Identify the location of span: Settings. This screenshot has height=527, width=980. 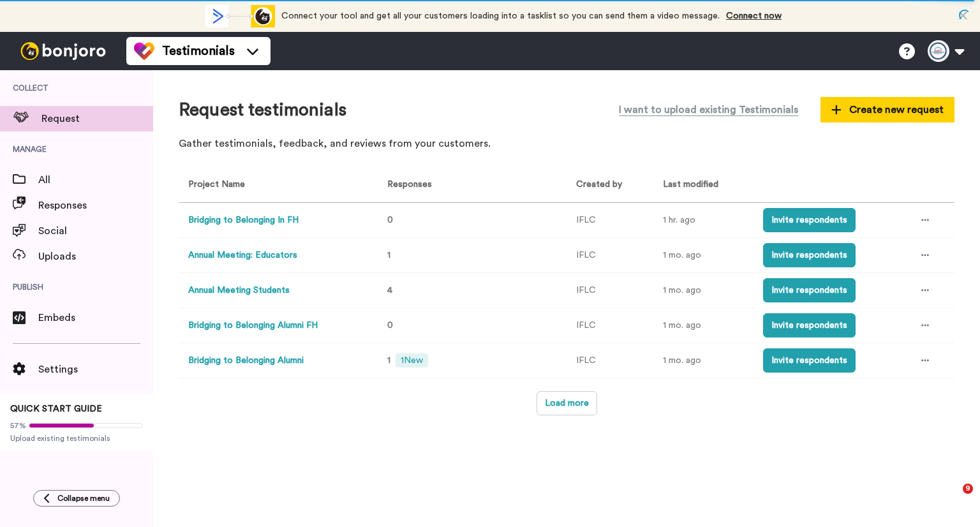
(96, 369).